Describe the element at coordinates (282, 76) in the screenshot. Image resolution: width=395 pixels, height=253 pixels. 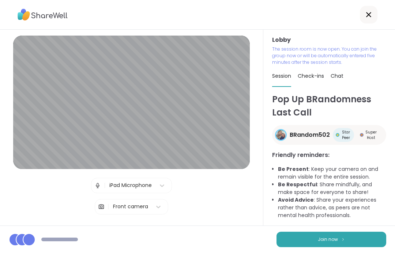
I see `span: Session` at that location.